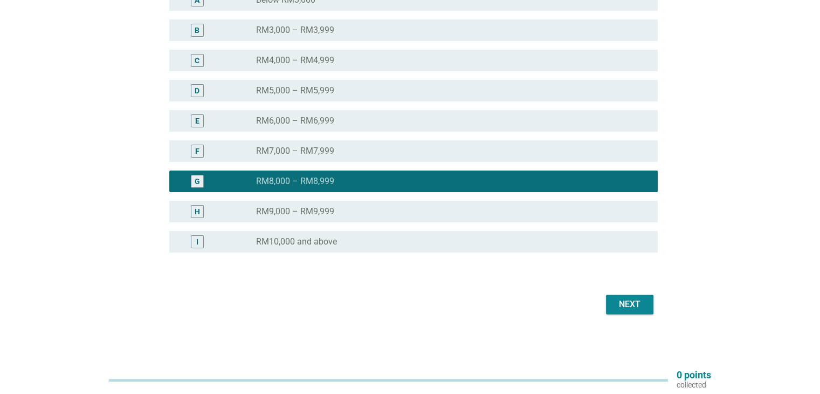  Describe the element at coordinates (694, 385) in the screenshot. I see `p: collected` at that location.